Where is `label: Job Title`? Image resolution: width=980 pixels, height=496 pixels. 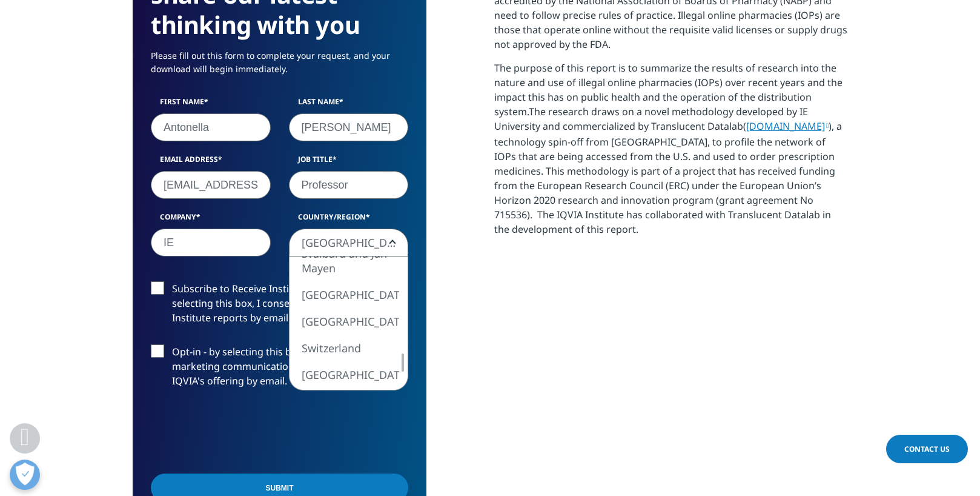 label: Job Title is located at coordinates (349, 162).